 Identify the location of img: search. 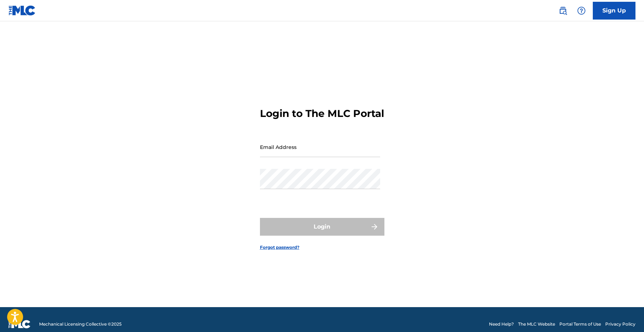
(563, 11).